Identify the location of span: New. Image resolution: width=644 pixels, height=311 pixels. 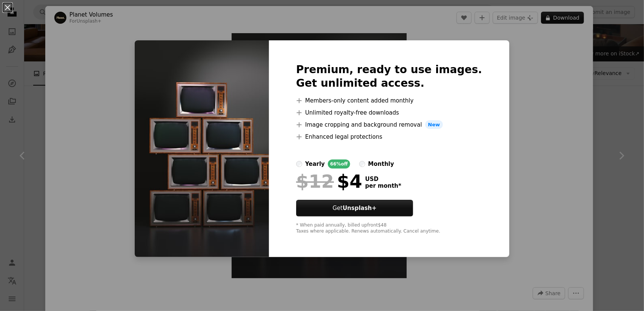
(435, 125).